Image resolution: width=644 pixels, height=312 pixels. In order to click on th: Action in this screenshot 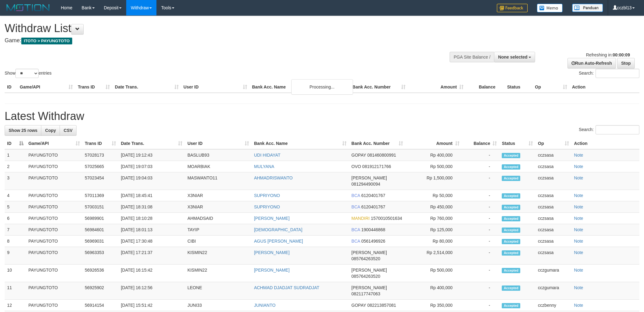, I will do `click(606, 144)`.